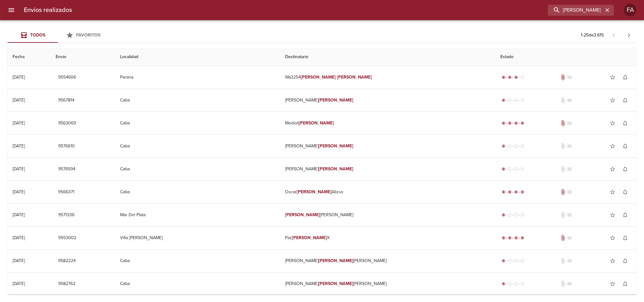 The image size is (644, 302). Describe the element at coordinates (67, 238) in the screenshot. I see `button: 9553002` at that location.